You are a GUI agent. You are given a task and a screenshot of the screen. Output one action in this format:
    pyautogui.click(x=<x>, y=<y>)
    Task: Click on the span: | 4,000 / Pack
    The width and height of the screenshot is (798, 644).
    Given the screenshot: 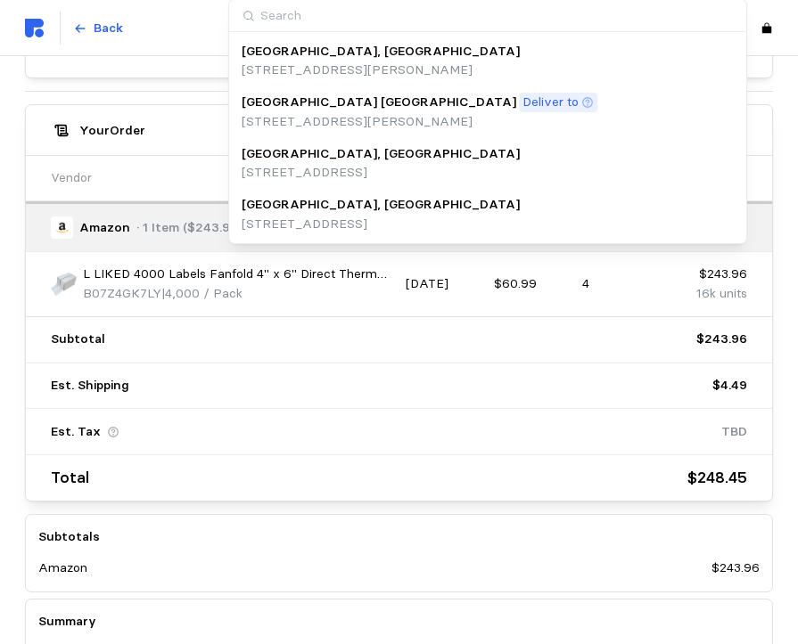 What is the action you would take?
    pyautogui.click(x=201, y=293)
    